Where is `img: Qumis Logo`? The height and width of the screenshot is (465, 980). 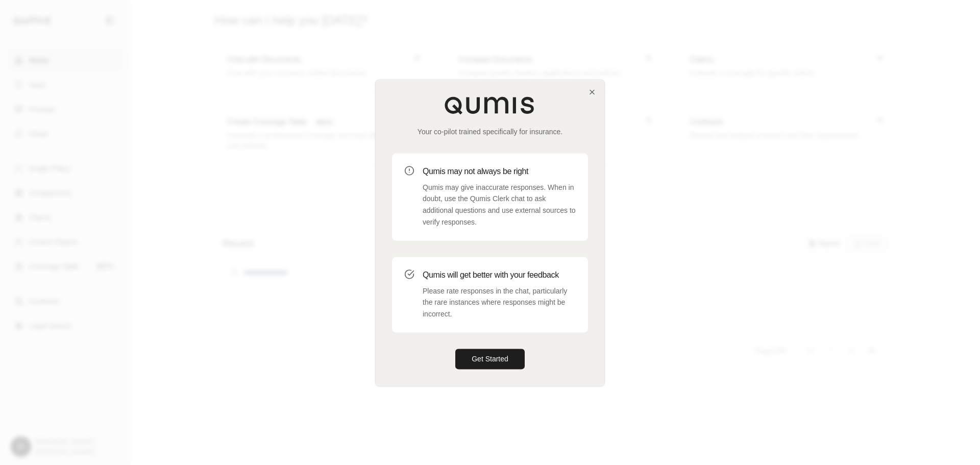 img: Qumis Logo is located at coordinates (490, 105).